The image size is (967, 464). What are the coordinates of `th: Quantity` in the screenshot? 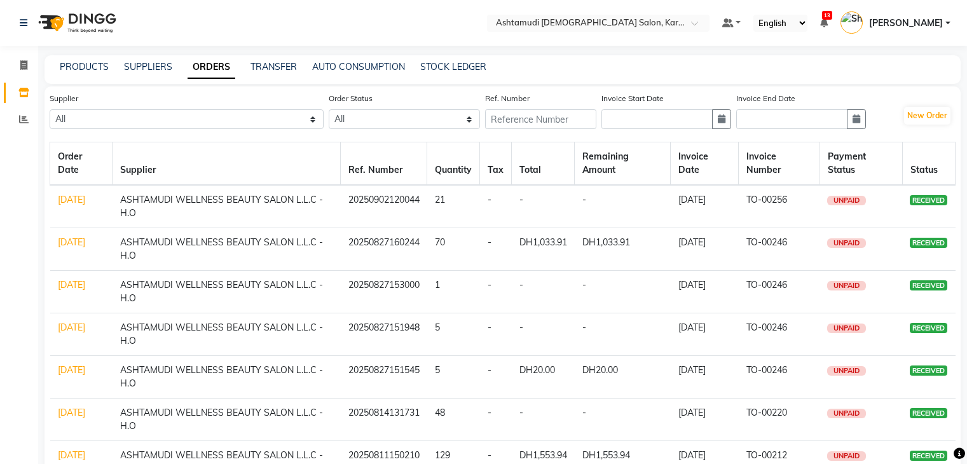 It's located at (454, 164).